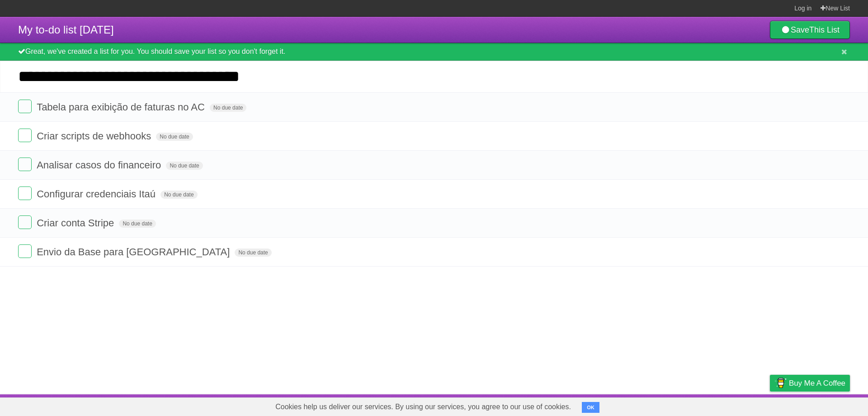 The image size is (868, 416). Describe the element at coordinates (822, 405) in the screenshot. I see `a: Suggest a feature` at that location.